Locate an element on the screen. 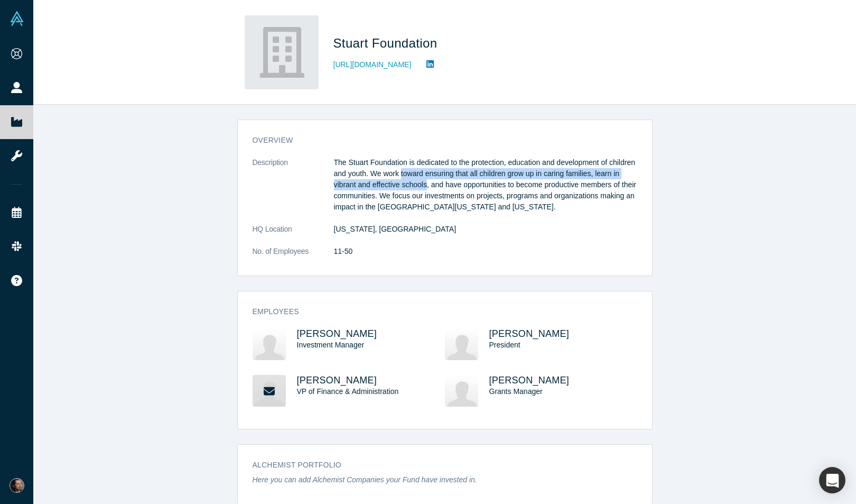  h3: overview is located at coordinates (438, 140).